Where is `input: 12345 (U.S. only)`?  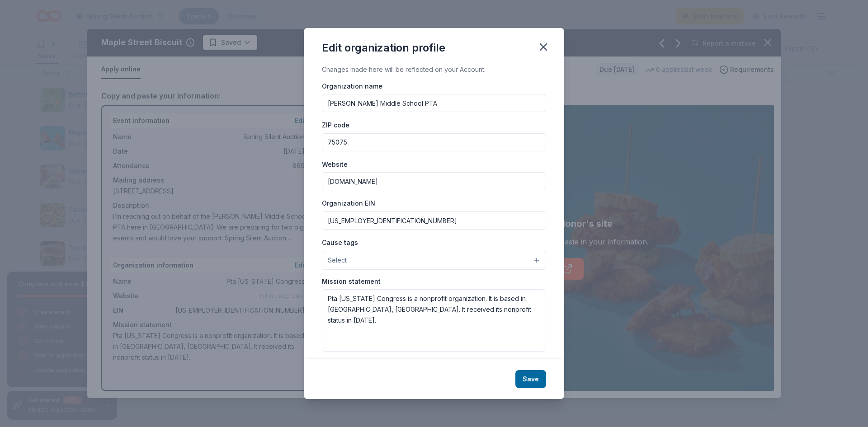 input: 12345 (U.S. only) is located at coordinates (434, 143).